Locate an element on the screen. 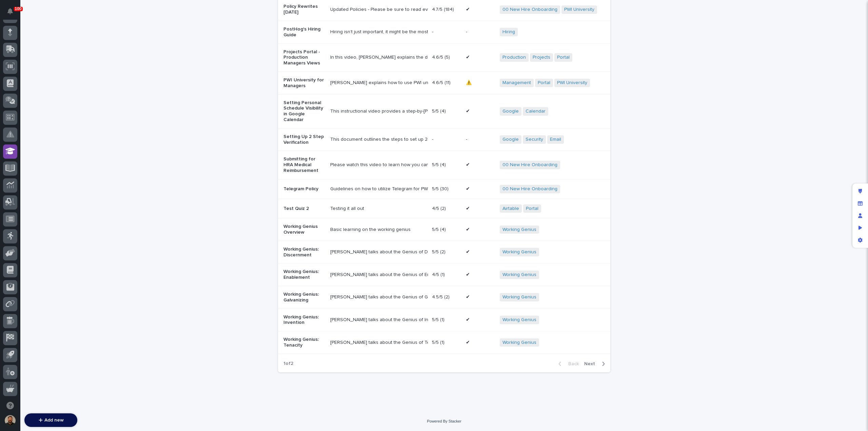 The image size is (868, 431). button: Start new chat is located at coordinates (120, 81).